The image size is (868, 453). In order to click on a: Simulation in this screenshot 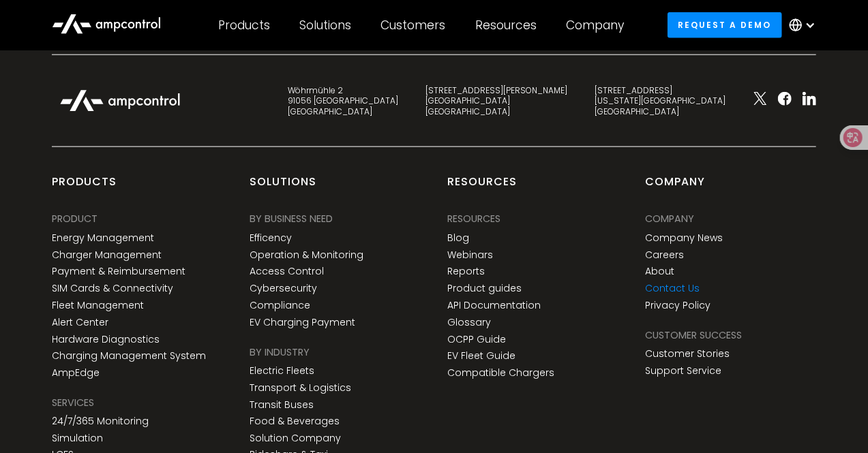, I will do `click(77, 438)`.